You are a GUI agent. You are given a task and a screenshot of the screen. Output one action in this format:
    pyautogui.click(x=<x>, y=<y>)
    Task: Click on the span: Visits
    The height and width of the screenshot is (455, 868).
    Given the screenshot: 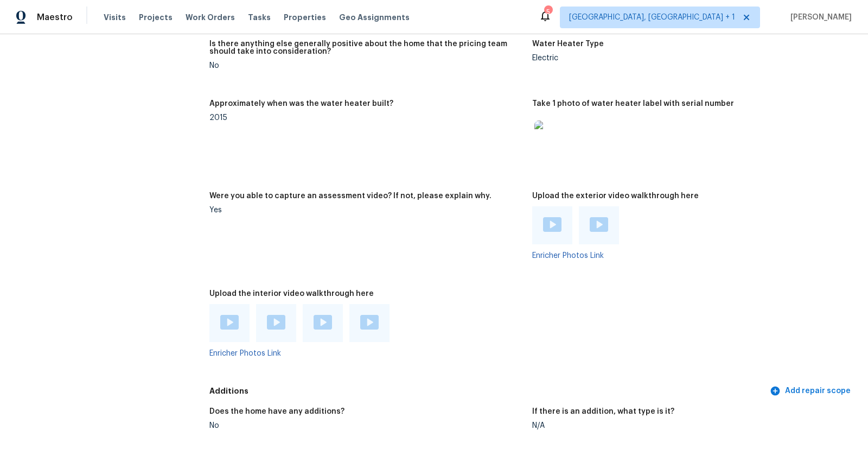 What is the action you would take?
    pyautogui.click(x=114, y=17)
    